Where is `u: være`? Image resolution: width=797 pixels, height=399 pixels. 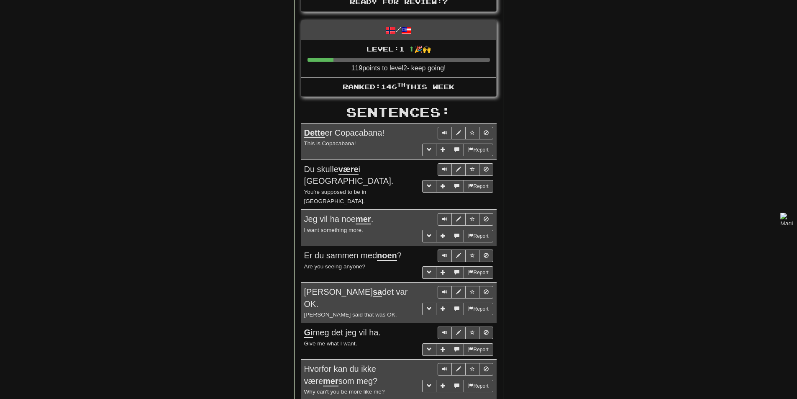
u: være is located at coordinates (349, 169).